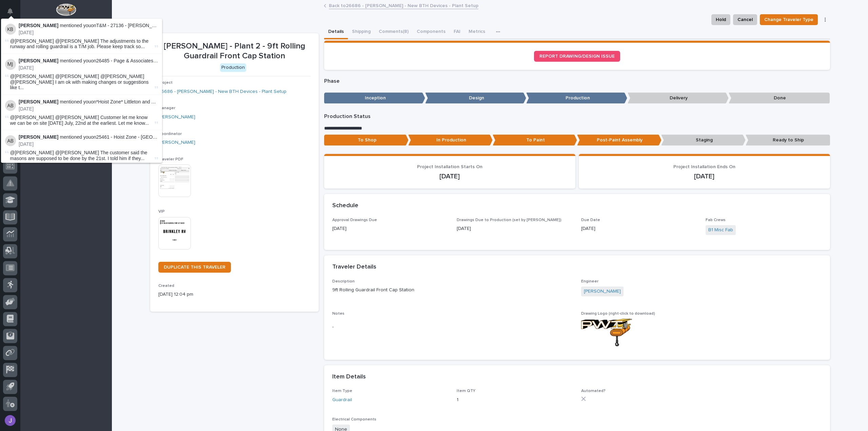 This screenshot has width=868, height=431. I want to click on a: 26485 - Page & Associates Contractors Inc - Pampa HS Cranes, so click(163, 60).